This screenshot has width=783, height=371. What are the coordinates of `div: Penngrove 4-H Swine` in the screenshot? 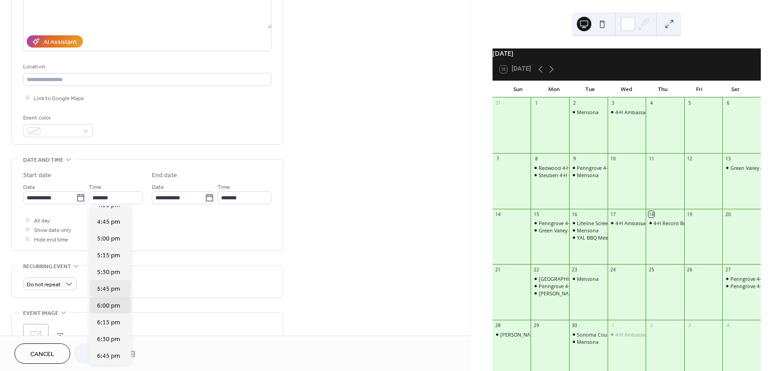 It's located at (550, 223).